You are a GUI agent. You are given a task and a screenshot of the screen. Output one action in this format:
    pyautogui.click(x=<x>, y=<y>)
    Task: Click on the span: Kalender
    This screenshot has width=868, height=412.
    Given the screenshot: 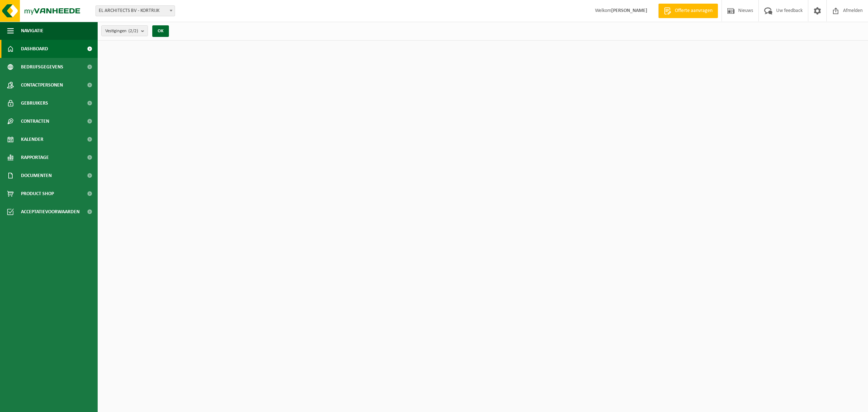 What is the action you would take?
    pyautogui.click(x=32, y=140)
    